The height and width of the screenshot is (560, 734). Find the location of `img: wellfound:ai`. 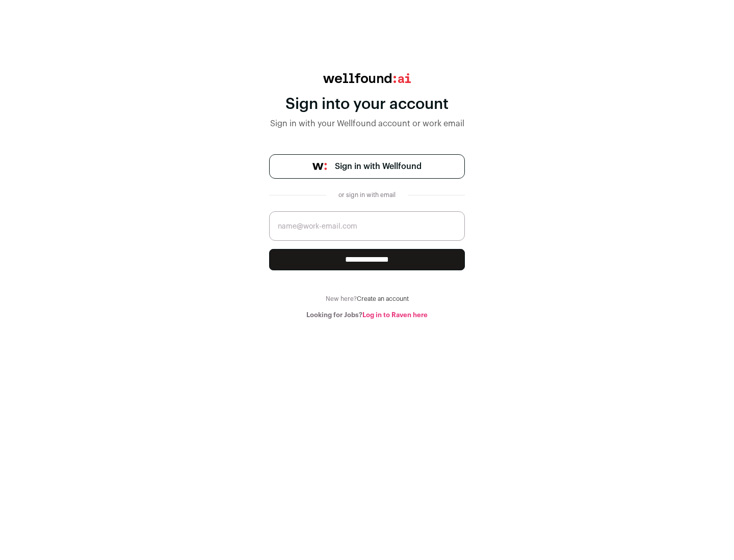

img: wellfound:ai is located at coordinates (367, 78).